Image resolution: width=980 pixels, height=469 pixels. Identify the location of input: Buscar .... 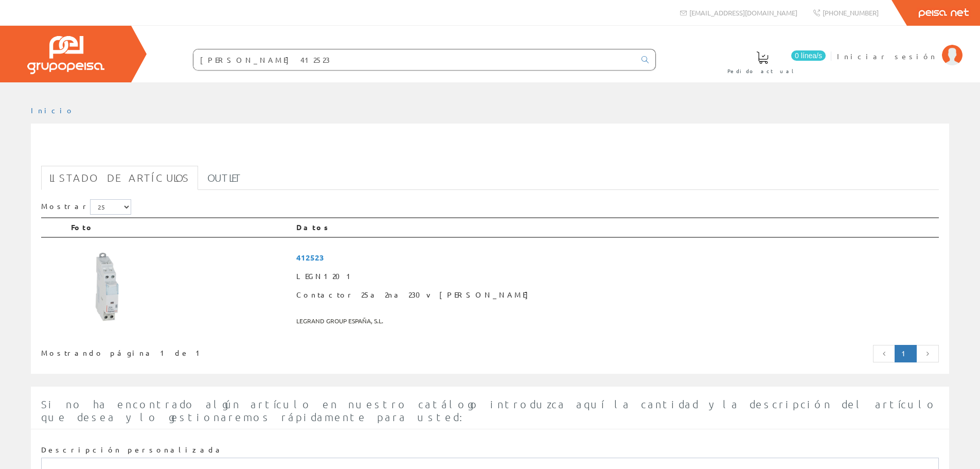
(414, 60).